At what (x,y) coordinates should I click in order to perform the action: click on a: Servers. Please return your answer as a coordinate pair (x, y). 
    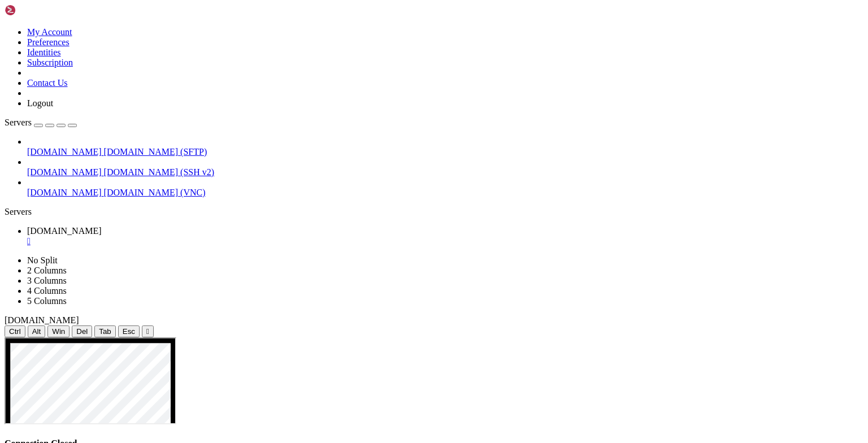
    Looking at the image, I should click on (41, 122).